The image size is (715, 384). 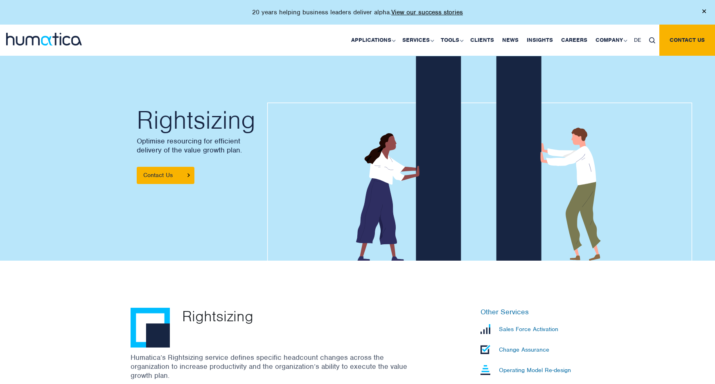 What do you see at coordinates (511, 40) in the screenshot?
I see `a: News` at bounding box center [511, 40].